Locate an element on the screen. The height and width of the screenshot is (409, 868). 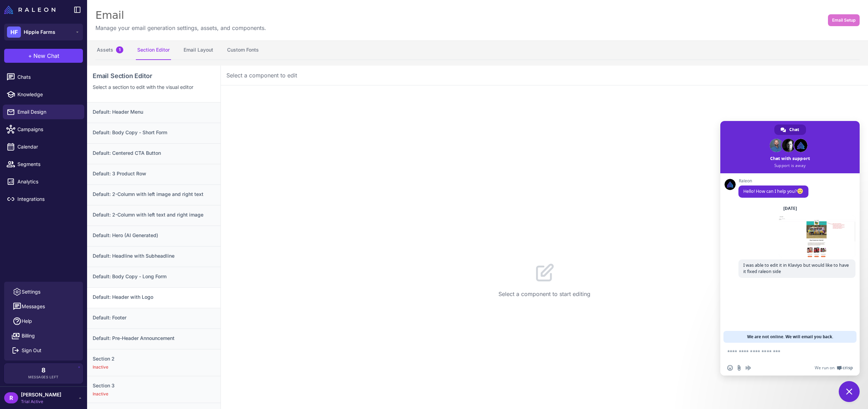
span: Calendar is located at coordinates (48, 147).